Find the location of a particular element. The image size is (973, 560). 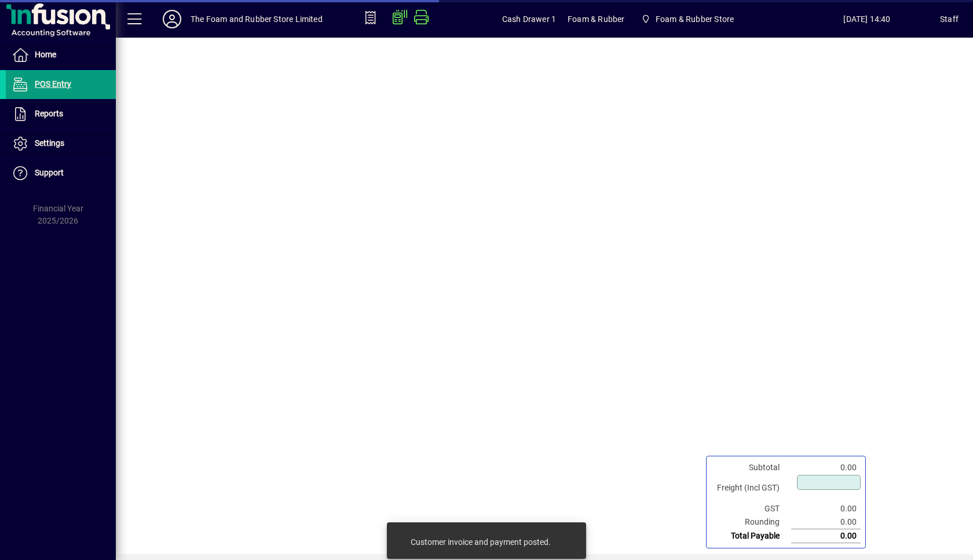

div: The Foam and Rubber Store Limited is located at coordinates (256, 19).